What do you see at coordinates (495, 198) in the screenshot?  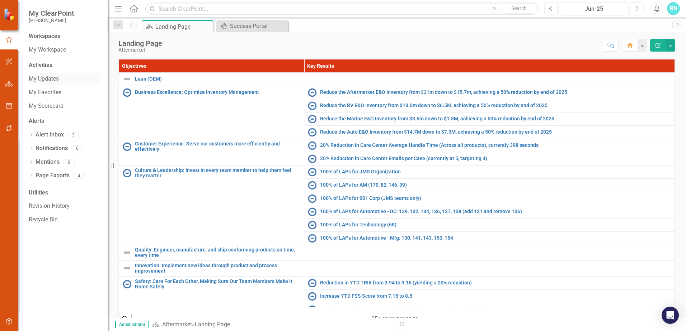 I see `a: 100% of LAPs for 001 Corp (JMS teams only)` at bounding box center [495, 198].